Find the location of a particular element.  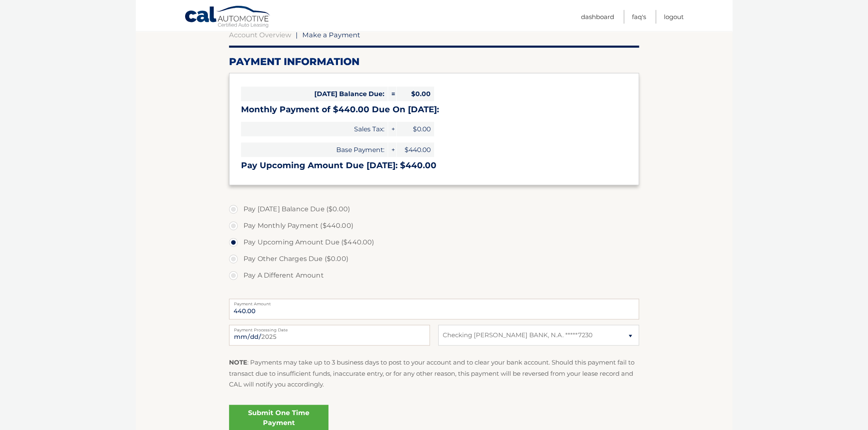

input: Payment Amount is located at coordinates (434, 309).